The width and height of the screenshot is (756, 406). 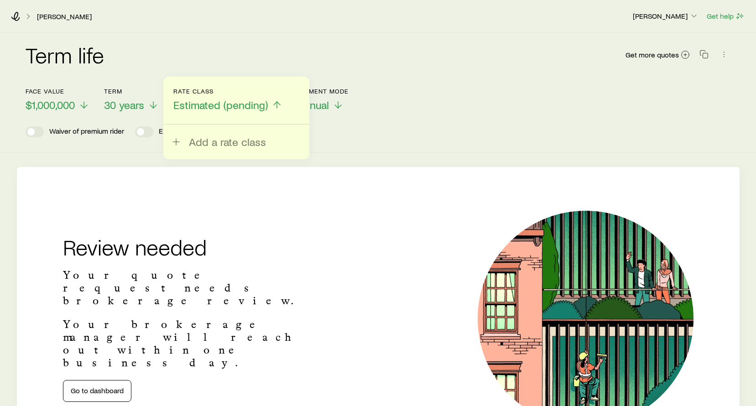 I want to click on p: Face value, so click(x=57, y=91).